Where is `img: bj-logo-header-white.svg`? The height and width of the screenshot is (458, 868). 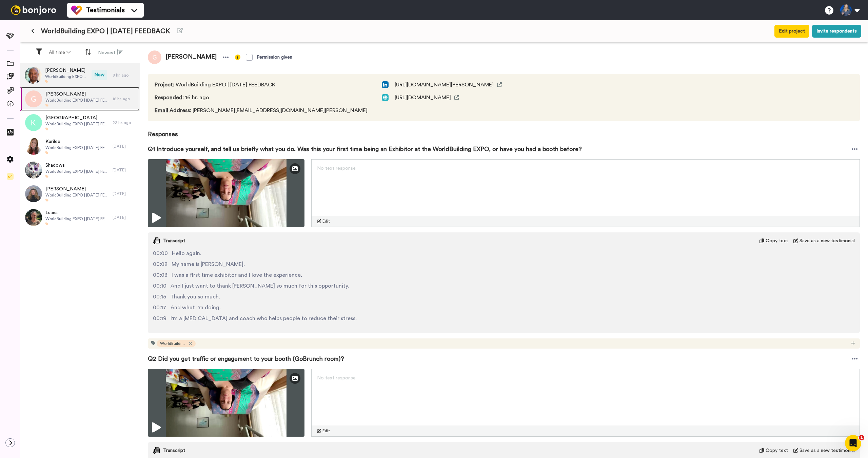
img: bj-logo-header-white.svg is located at coordinates (34, 10).